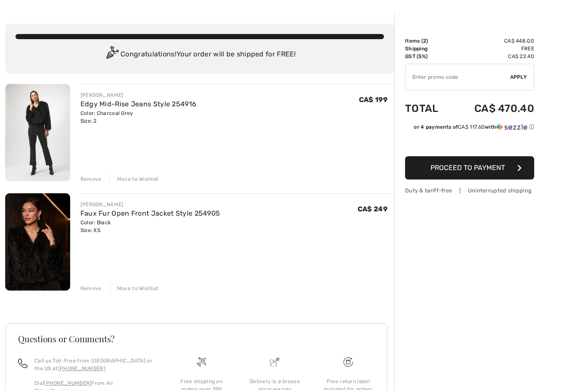  What do you see at coordinates (424, 41) in the screenshot?
I see `span: 2` at bounding box center [424, 41].